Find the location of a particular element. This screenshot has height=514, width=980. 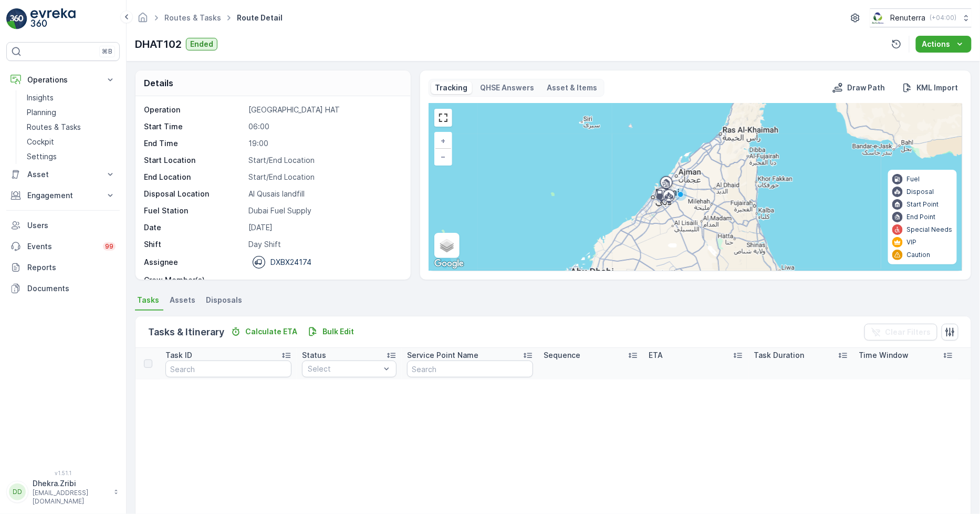

a: Cockpit is located at coordinates (71, 142).